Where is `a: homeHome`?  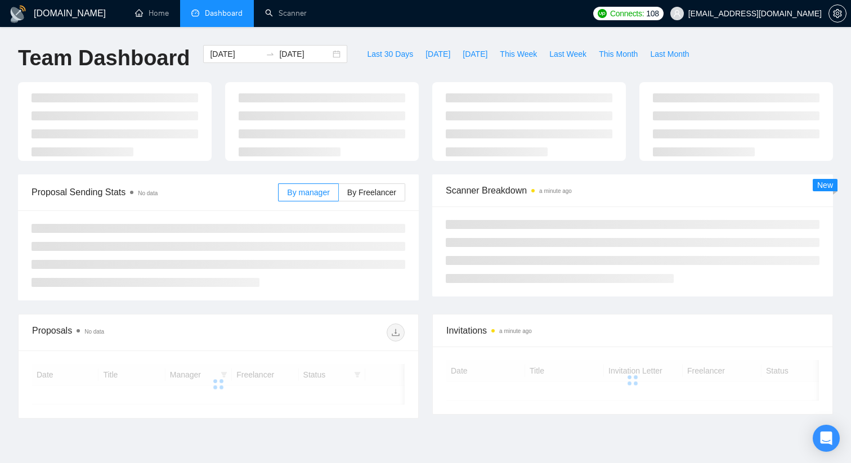 a: homeHome is located at coordinates (152, 13).